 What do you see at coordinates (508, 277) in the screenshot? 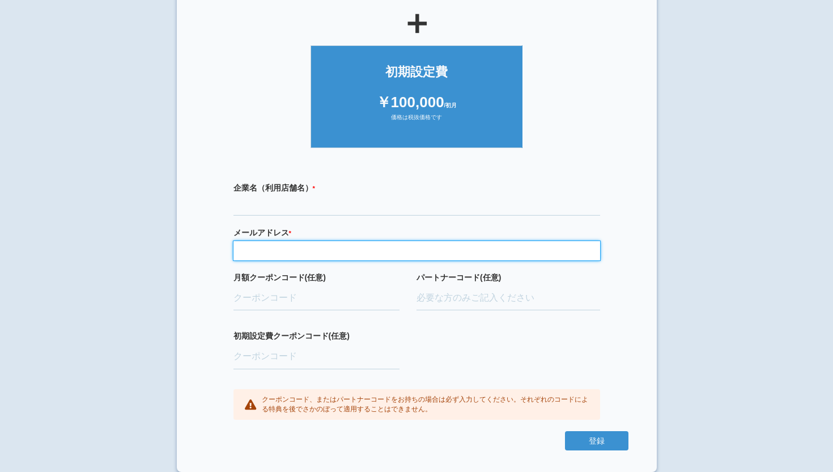
I see `label: パートナーコード(任意)` at bounding box center [508, 277].